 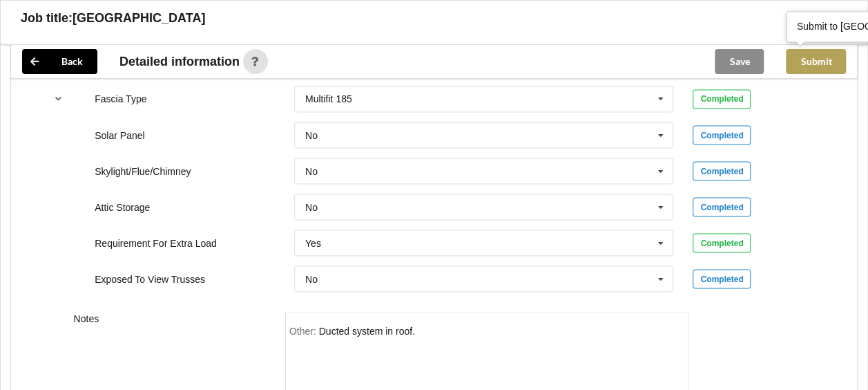 What do you see at coordinates (150, 278) in the screenshot?
I see `label: Exposed To View Trusses` at bounding box center [150, 278].